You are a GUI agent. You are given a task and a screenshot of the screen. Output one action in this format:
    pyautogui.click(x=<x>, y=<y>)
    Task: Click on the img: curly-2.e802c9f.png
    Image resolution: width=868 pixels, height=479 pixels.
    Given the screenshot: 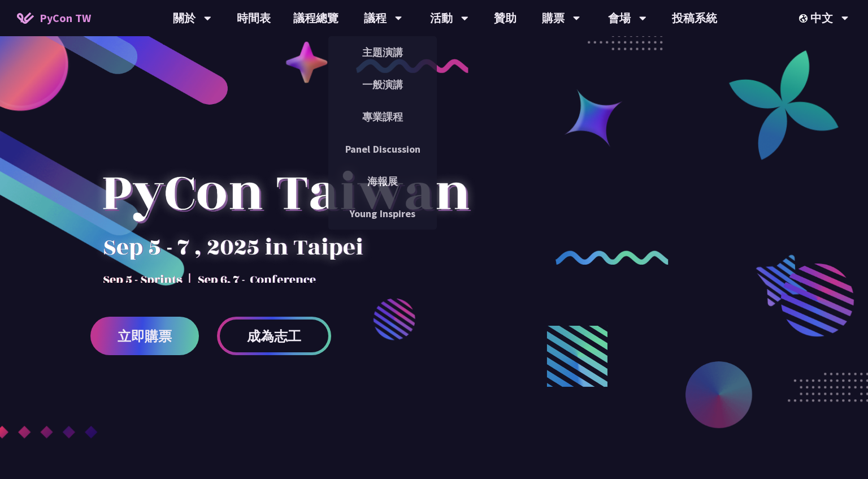 What is the action you would take?
    pyautogui.click(x=612, y=257)
    